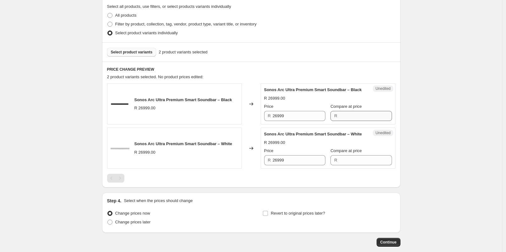  Describe the element at coordinates (133, 222) in the screenshot. I see `span: Change prices later` at that location.